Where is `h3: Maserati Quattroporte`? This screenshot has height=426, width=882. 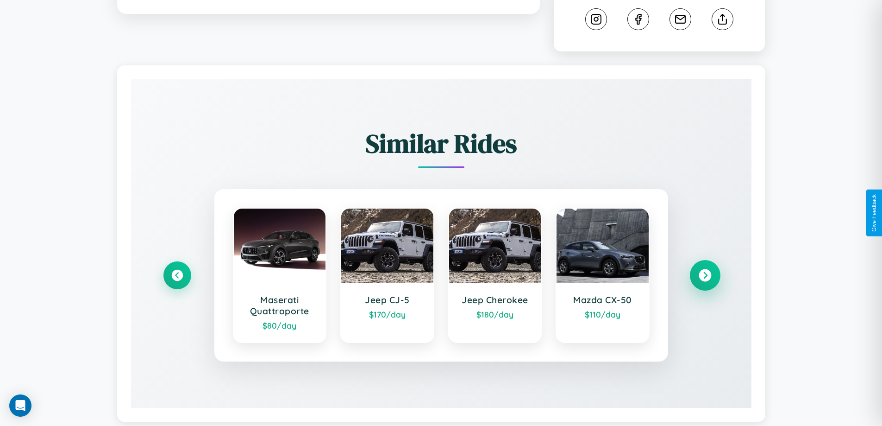
h3: Maserati Quattroporte is located at coordinates (280, 305).